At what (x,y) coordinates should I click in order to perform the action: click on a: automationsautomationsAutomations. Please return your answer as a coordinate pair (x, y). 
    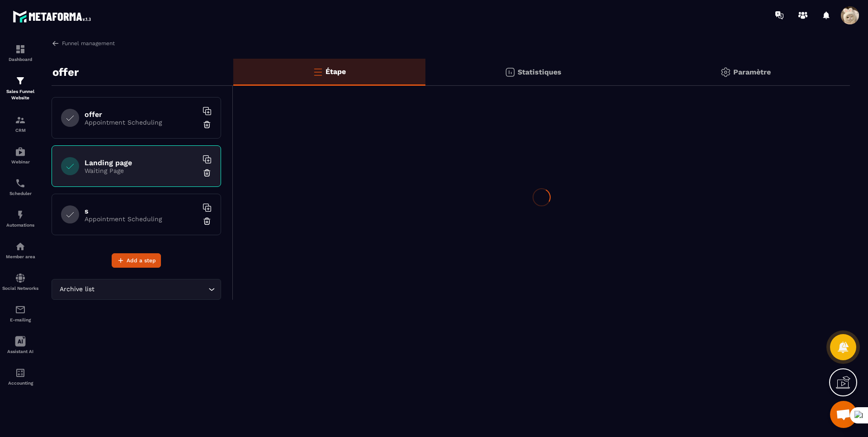
    Looking at the image, I should click on (21, 218).